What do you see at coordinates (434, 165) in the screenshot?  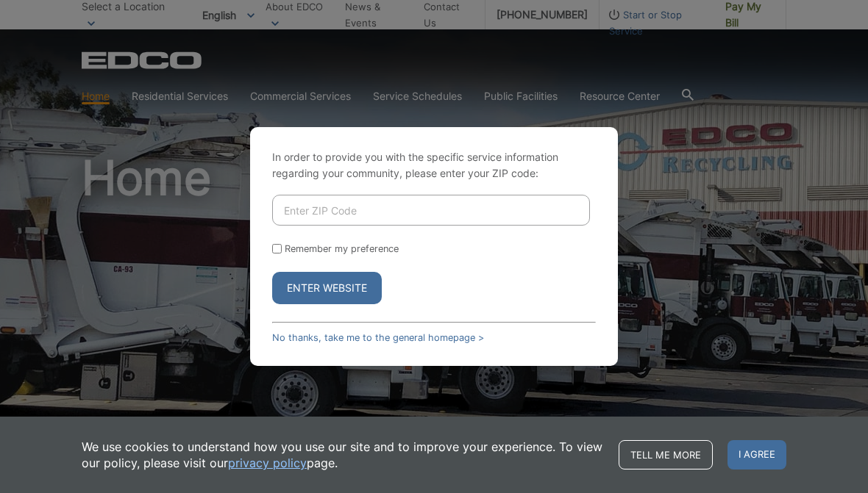 I see `p: In order to provide you with the specific service information regarding your community, please en...` at bounding box center [434, 165].